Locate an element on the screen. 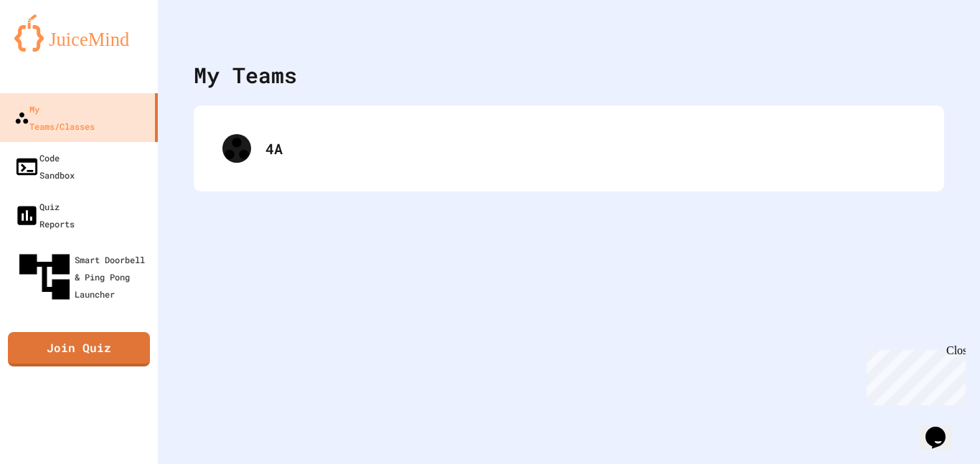 The width and height of the screenshot is (980, 464). div: My Teams is located at coordinates (245, 75).